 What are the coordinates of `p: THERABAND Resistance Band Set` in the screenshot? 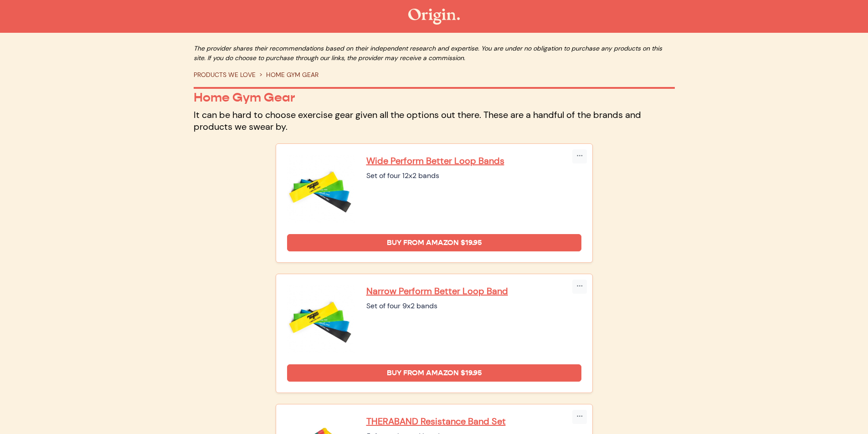 It's located at (474, 421).